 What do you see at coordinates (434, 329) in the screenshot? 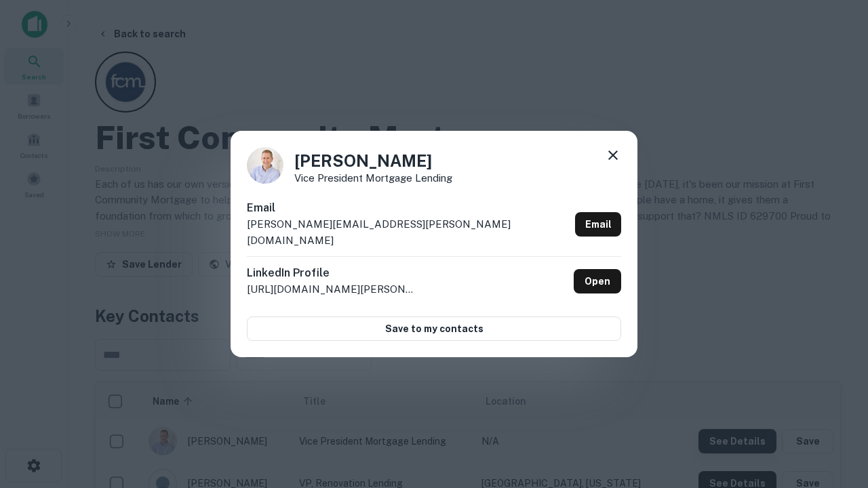
I see `button: Save to my contacts` at bounding box center [434, 329].